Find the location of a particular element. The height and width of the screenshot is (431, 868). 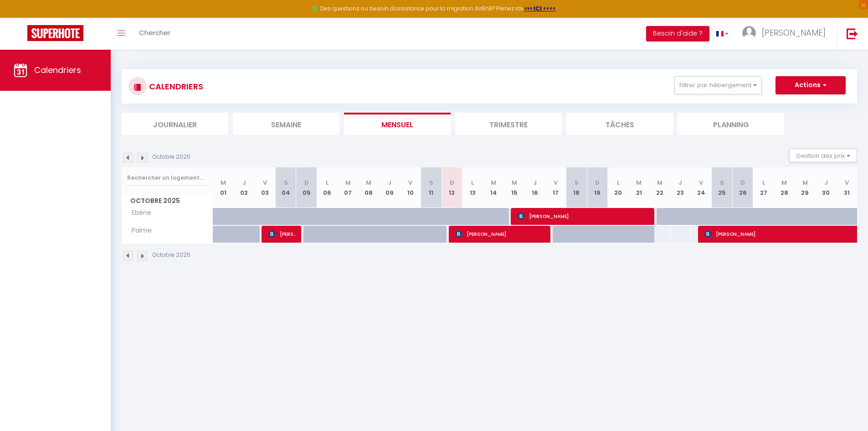

span: Palme is located at coordinates (140, 230).